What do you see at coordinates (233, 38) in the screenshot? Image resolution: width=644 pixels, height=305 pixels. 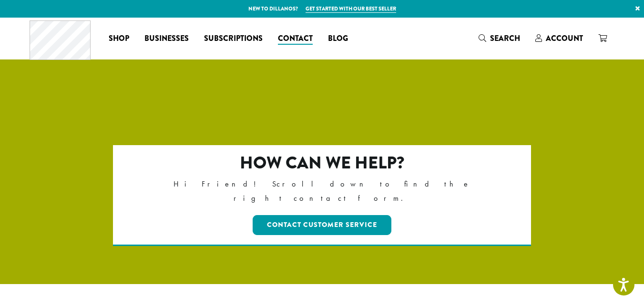 I see `span: Subscriptions` at bounding box center [233, 38].